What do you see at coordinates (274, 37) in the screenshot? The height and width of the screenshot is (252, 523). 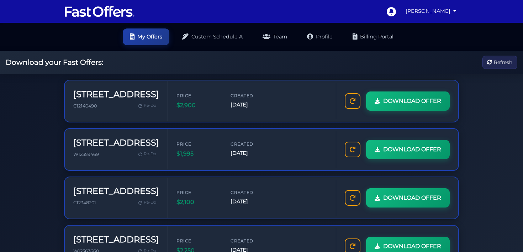 I see `a: Team` at bounding box center [274, 37].